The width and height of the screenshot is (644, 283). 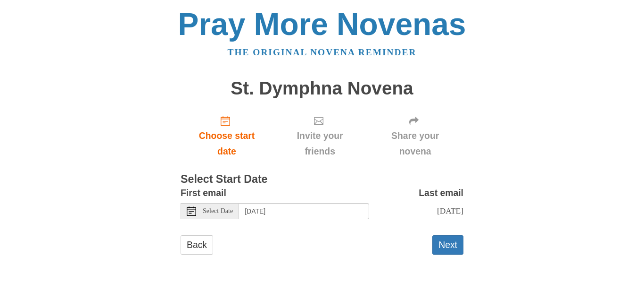 I want to click on span: Select Date, so click(x=218, y=211).